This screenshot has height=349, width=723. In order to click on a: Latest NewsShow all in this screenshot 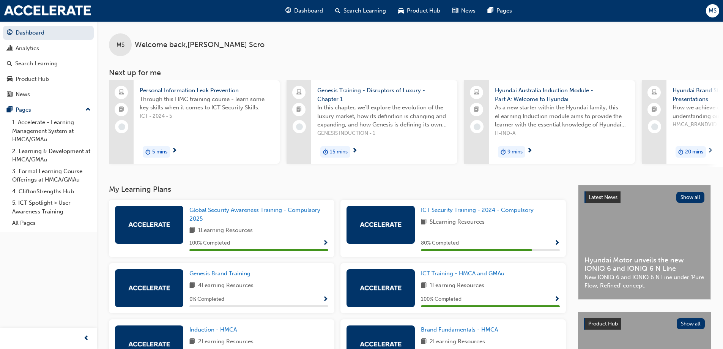, I will do `click(645, 197)`.